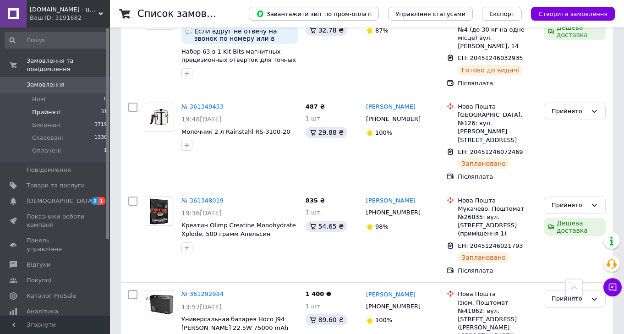 The width and height of the screenshot is (624, 334). Describe the element at coordinates (315, 200) in the screenshot. I see `span: 835 ₴` at that location.